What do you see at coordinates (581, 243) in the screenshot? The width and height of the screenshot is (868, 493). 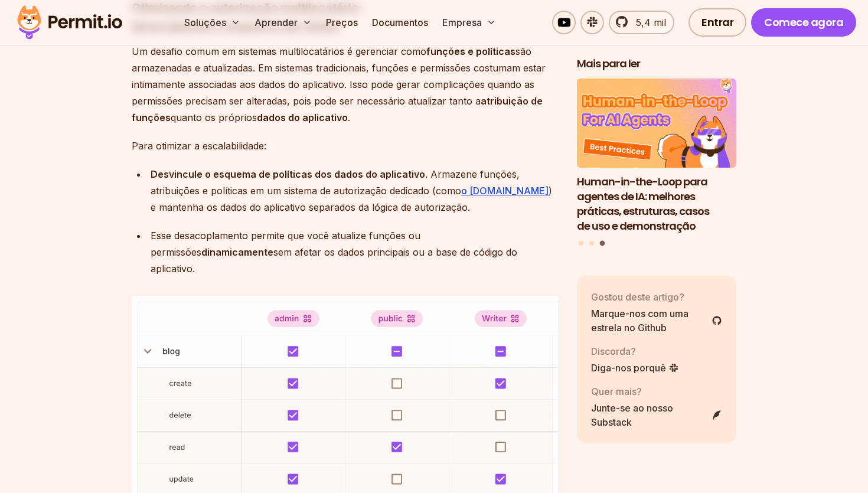 I see `button: Ir para o slide 1` at bounding box center [581, 243].